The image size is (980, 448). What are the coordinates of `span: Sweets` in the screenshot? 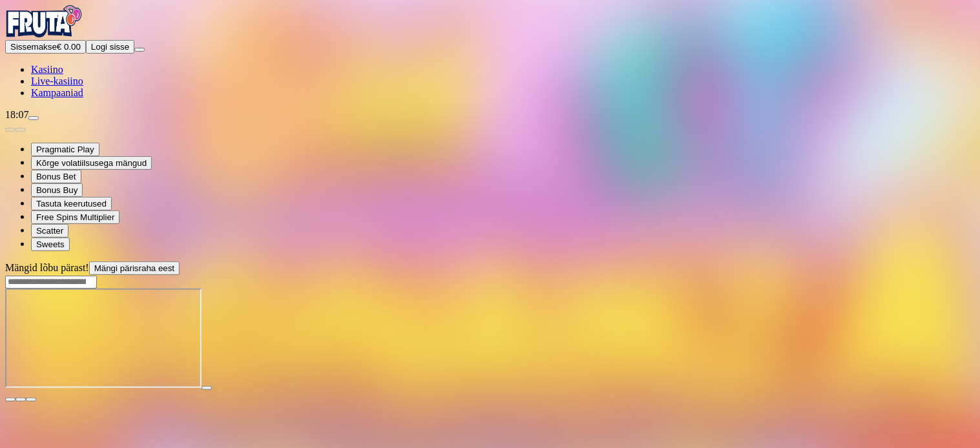 It's located at (50, 244).